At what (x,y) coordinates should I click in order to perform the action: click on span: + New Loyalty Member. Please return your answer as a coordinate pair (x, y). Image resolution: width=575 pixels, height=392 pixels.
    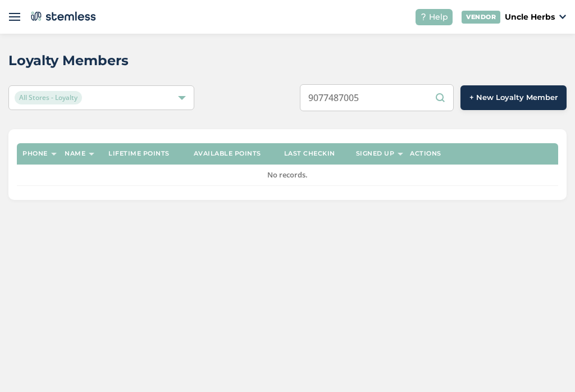
    Looking at the image, I should click on (513, 97).